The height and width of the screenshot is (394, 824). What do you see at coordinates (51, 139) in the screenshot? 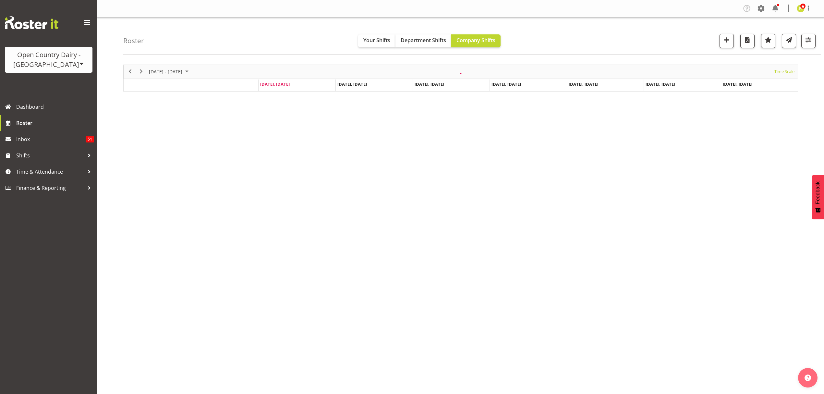
I see `span: Inbox` at bounding box center [51, 139].